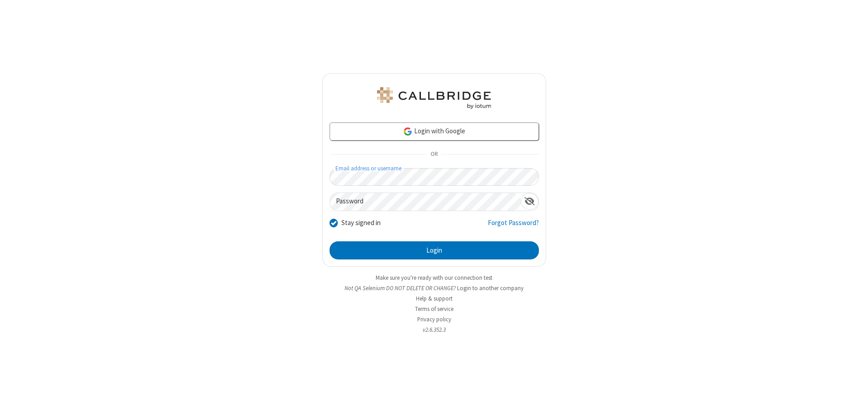 The image size is (868, 414). I want to click on a: Terms of service, so click(434, 309).